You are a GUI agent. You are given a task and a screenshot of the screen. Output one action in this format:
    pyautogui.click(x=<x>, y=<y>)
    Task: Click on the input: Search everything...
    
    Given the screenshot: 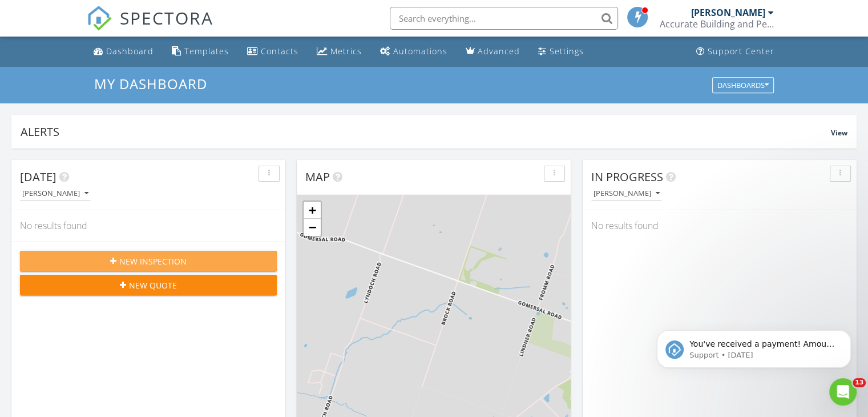 What is the action you would take?
    pyautogui.click(x=504, y=18)
    